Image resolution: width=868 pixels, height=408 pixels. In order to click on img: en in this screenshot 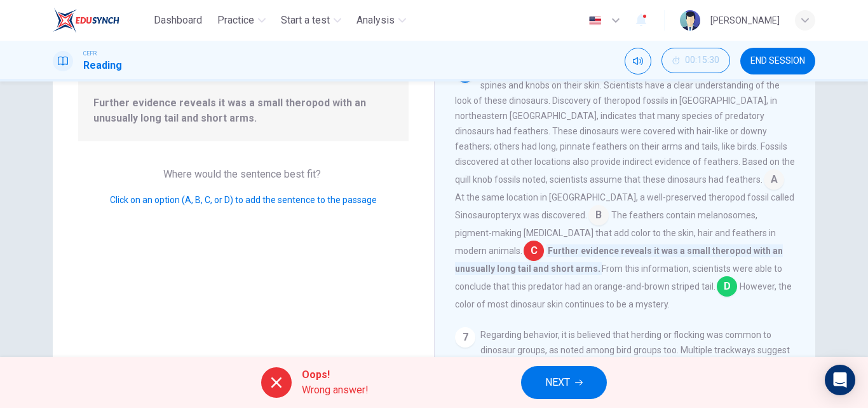, I will do `click(595, 20)`.